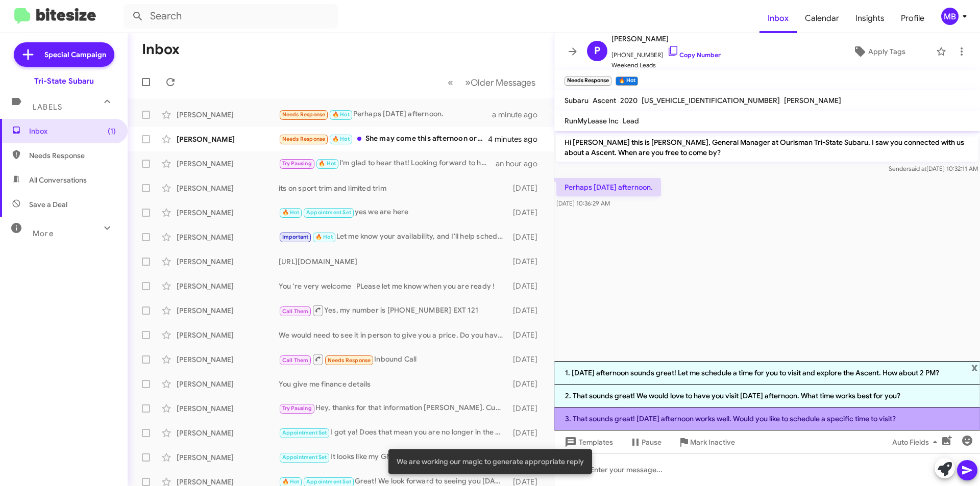  I want to click on button: Templates, so click(587, 442).